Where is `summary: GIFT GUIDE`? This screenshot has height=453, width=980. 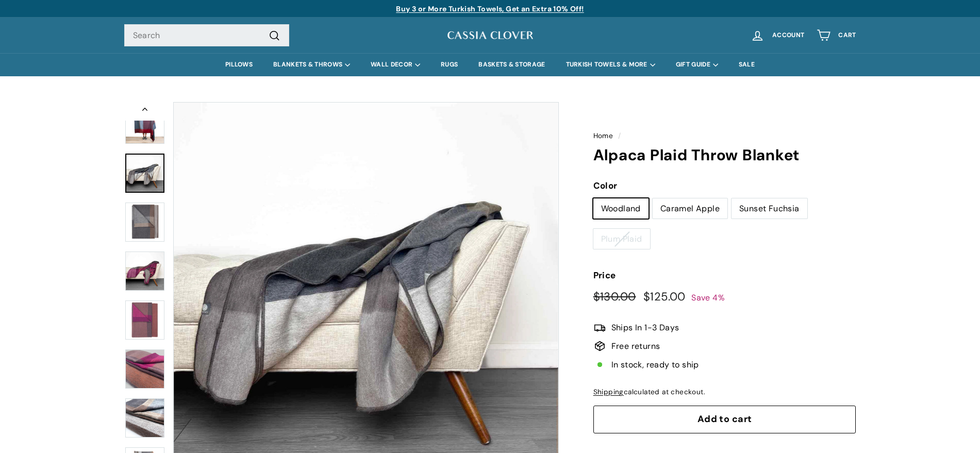 summary: GIFT GUIDE is located at coordinates (697, 65).